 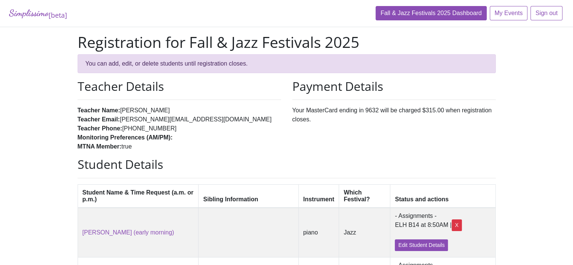 What do you see at coordinates (394, 118) in the screenshot?
I see `div: Your MasterCard ending in 9632 will be charged $315.00 when registration closes.` at bounding box center [394, 118].